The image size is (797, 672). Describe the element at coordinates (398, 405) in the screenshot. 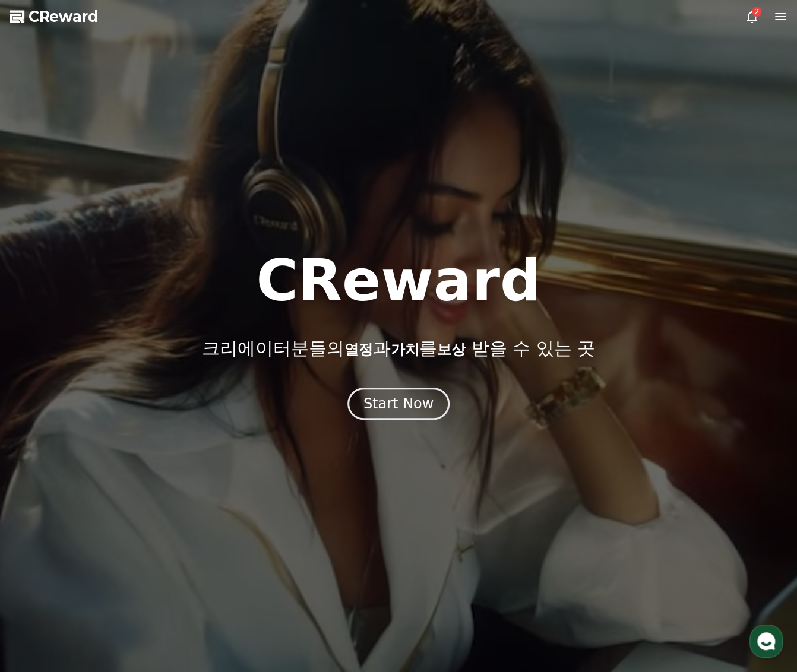

I see `a: Start Now` at that location.